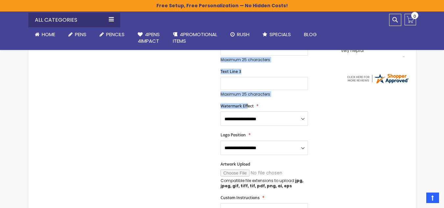  I want to click on span: Watermark Effect, so click(237, 106).